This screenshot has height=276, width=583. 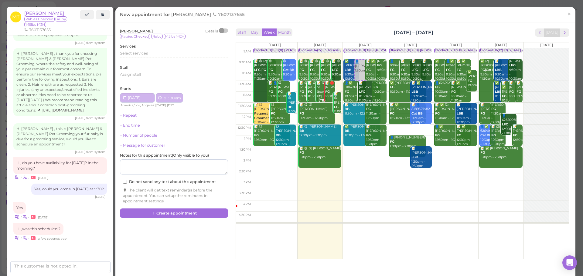 I want to click on div: 👤✅ 6264957702 12:30pm - 1:30pm, so click(x=487, y=136).